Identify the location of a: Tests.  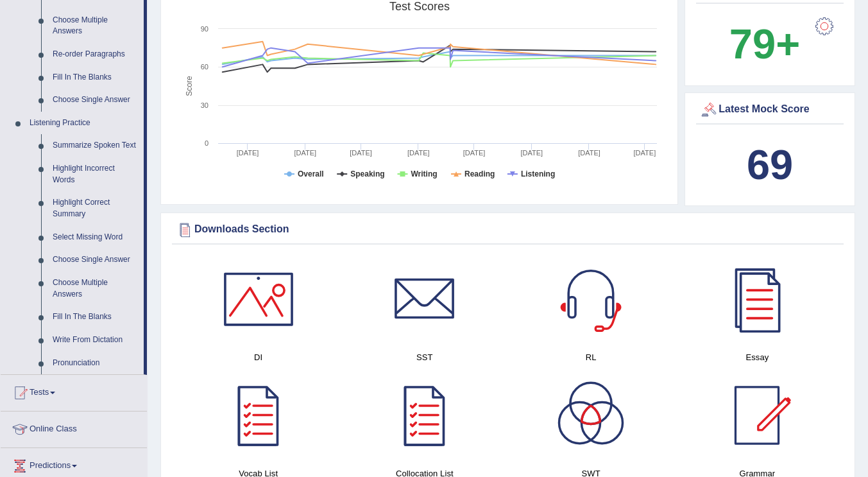
(73, 391).